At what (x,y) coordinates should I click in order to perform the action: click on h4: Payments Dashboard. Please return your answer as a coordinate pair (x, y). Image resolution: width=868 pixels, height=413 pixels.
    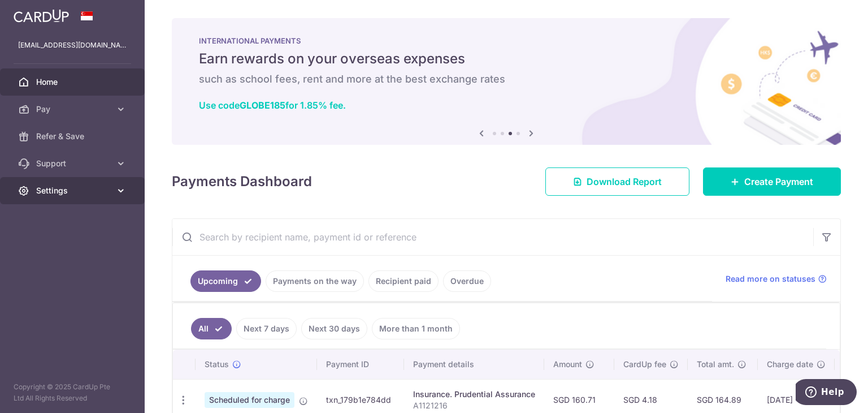
    Looking at the image, I should click on (242, 182).